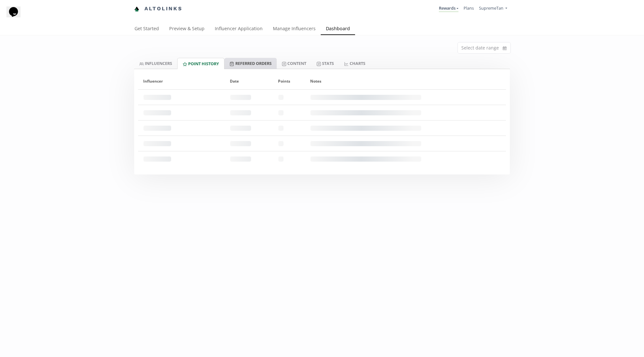  What do you see at coordinates (147, 29) in the screenshot?
I see `a: Get Started` at bounding box center [147, 29].